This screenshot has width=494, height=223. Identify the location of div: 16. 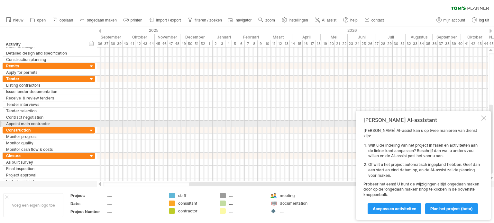
(306, 44).